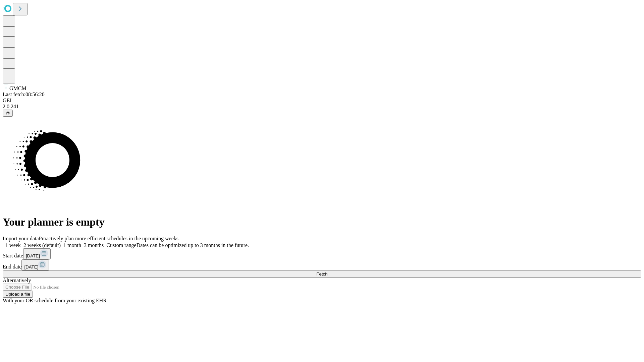 The width and height of the screenshot is (644, 362). What do you see at coordinates (93, 245) in the screenshot?
I see `span: 3 months` at bounding box center [93, 245].